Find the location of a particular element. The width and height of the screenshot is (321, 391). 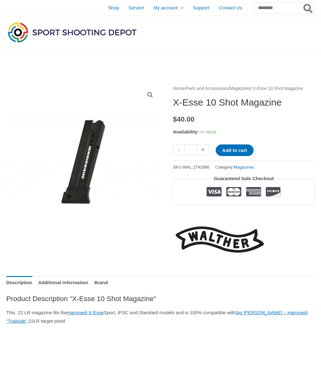

a: Hammerli X-Esse is located at coordinates (85, 312).